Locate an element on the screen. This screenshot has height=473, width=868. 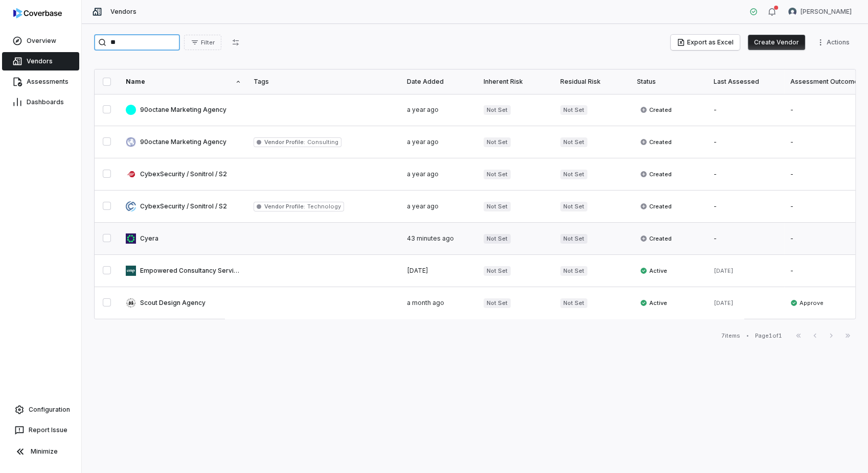
span: Configuration is located at coordinates (49, 410).